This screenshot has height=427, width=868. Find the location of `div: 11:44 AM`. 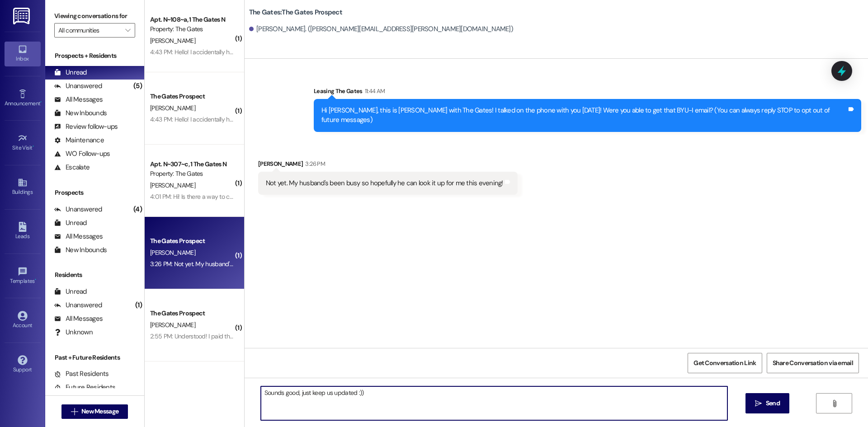

div: 11:44 AM is located at coordinates (374, 91).